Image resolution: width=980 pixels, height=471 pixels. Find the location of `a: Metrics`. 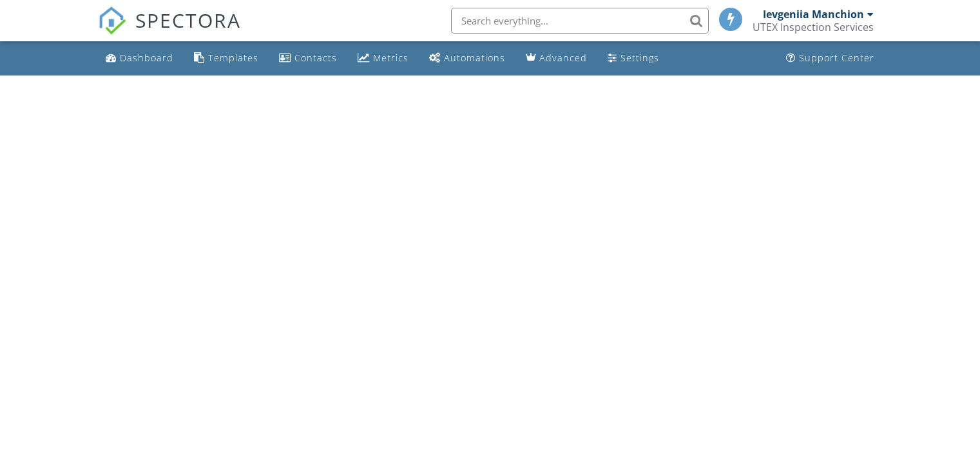

a: Metrics is located at coordinates (383, 58).